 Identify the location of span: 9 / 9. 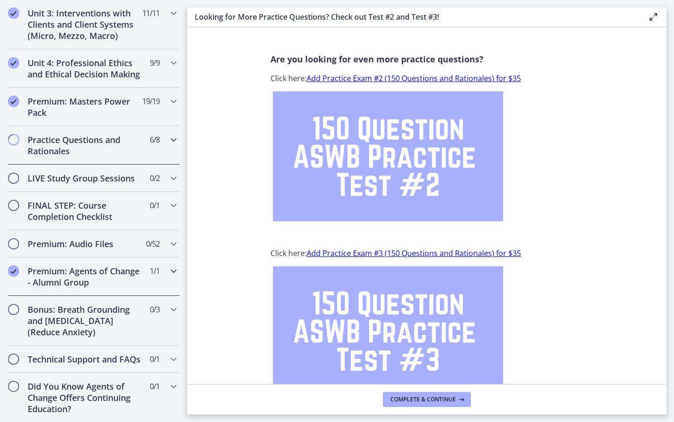
(155, 63).